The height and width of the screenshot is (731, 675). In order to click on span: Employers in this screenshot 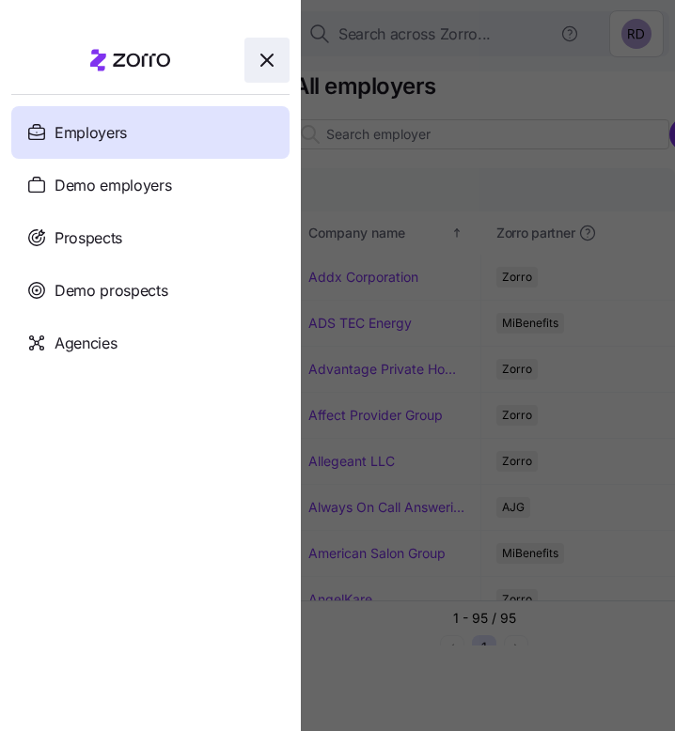, I will do `click(90, 132)`.